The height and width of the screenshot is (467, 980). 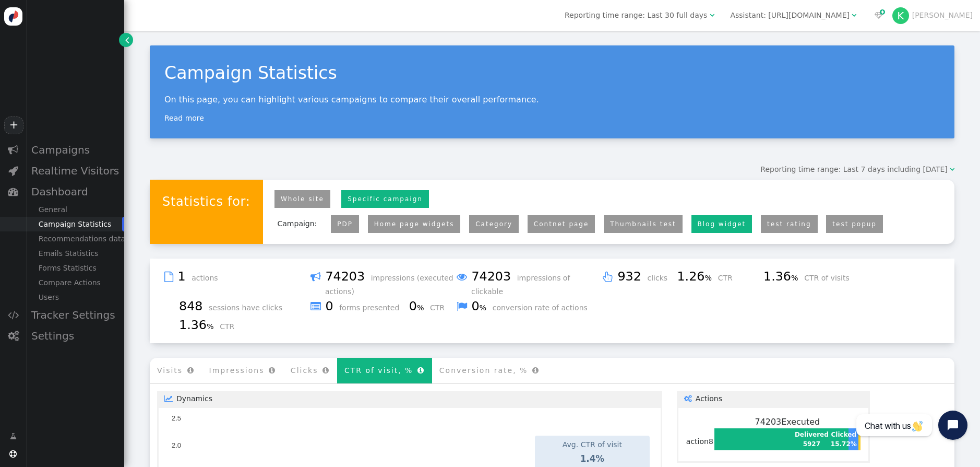 What do you see at coordinates (901, 16) in the screenshot?
I see `div: K` at bounding box center [901, 16].